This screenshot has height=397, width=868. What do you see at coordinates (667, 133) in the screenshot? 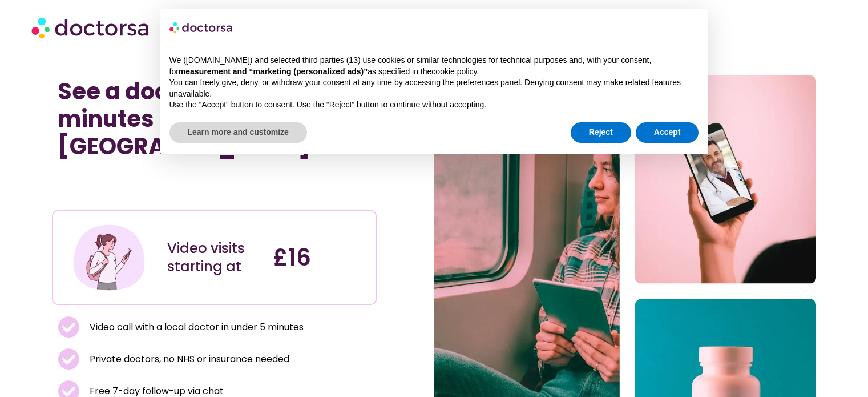
I see `button: Accept` at bounding box center [667, 133].